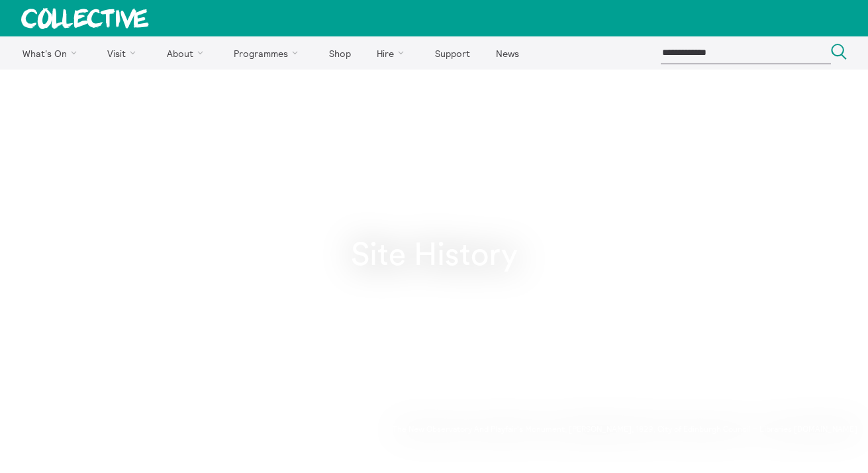 This screenshot has width=868, height=473. Describe the element at coordinates (452, 53) in the screenshot. I see `a: Support` at that location.